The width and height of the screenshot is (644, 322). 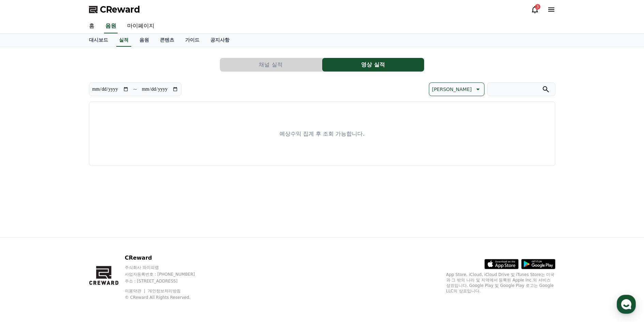 I want to click on a: 3, so click(x=535, y=9).